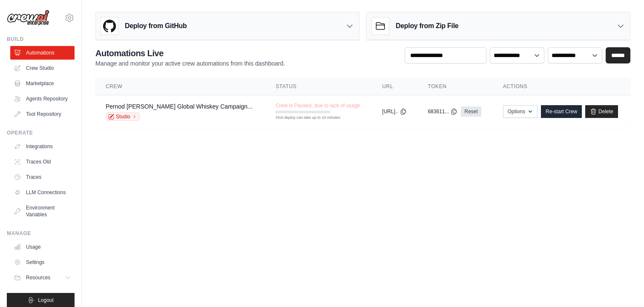 This screenshot has height=307, width=644. What do you see at coordinates (42, 211) in the screenshot?
I see `a: Environment Variables` at bounding box center [42, 211].